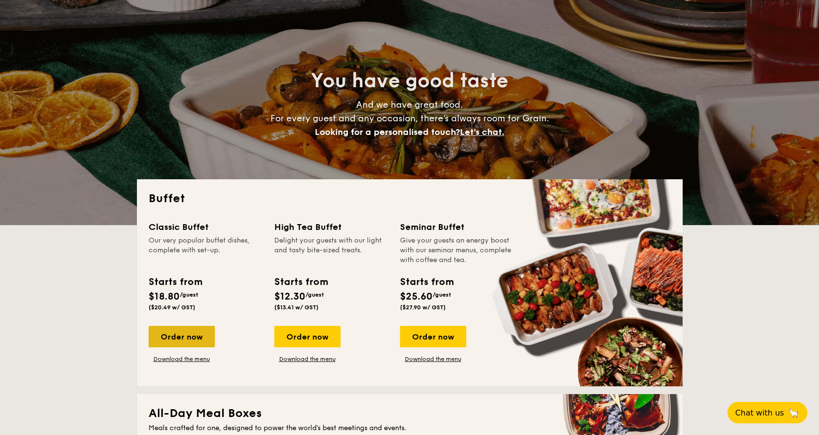 Image resolution: width=819 pixels, height=435 pixels. Describe the element at coordinates (768, 413) in the screenshot. I see `button: Chat with us🦙` at that location.